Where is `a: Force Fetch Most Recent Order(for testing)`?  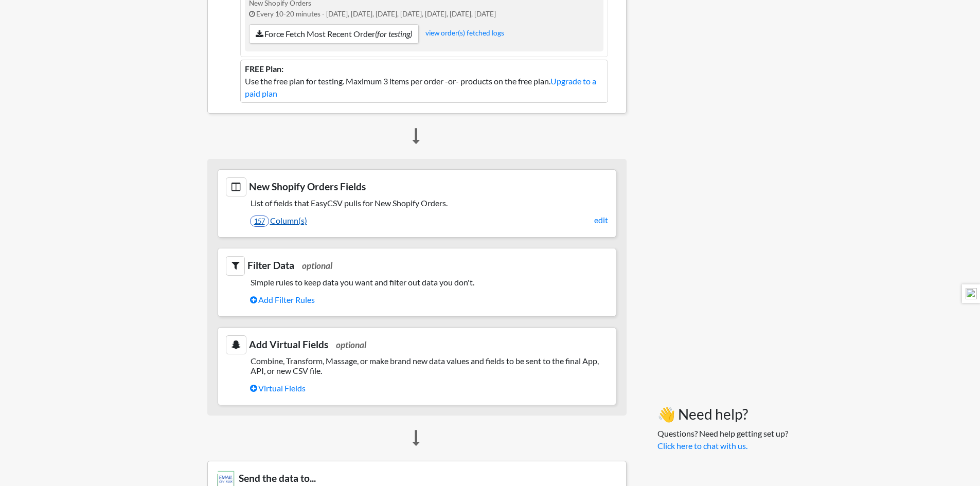
a: Force Fetch Most Recent Order(for testing) is located at coordinates (334, 34).